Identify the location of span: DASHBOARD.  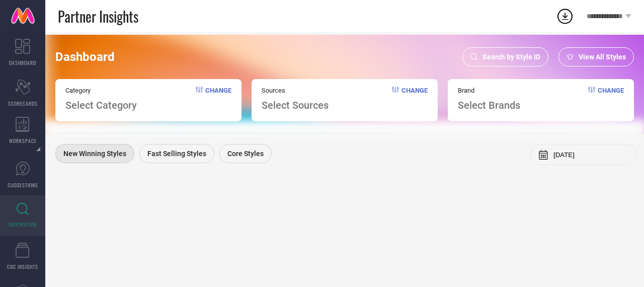
(23, 63).